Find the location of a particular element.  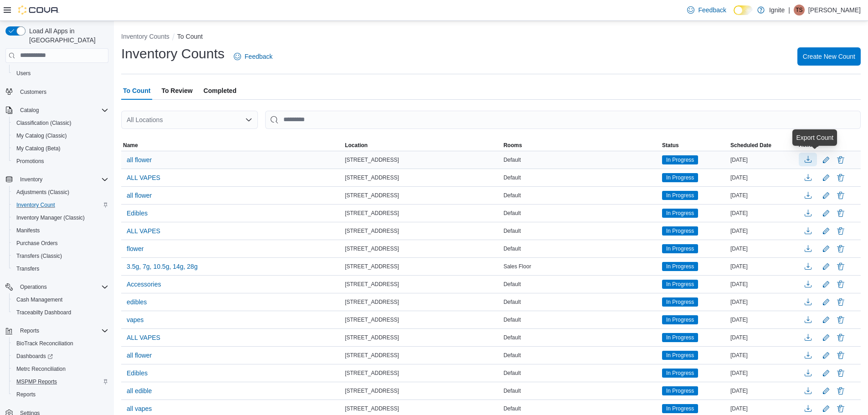

a: Feedback is located at coordinates (253, 56).